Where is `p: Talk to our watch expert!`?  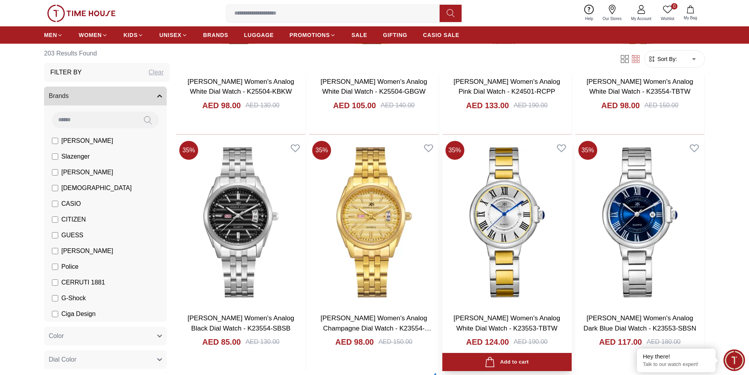
p: Talk to our watch expert! is located at coordinates (676, 364).